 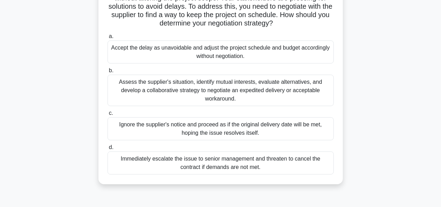 What do you see at coordinates (111, 113) in the screenshot?
I see `span: c.` at bounding box center [111, 113].